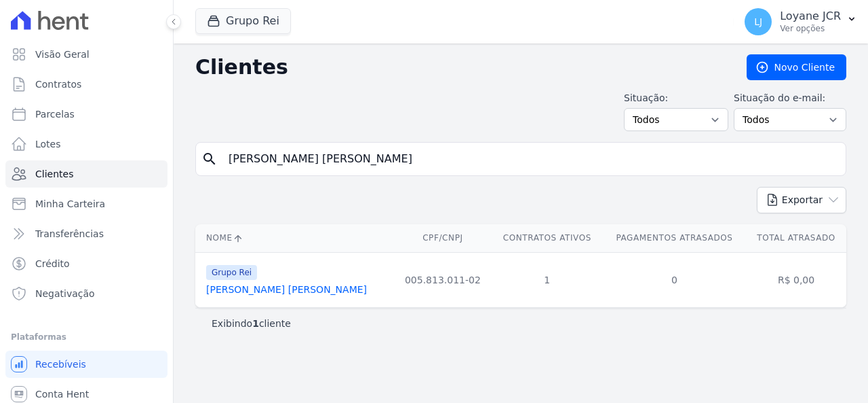  I want to click on th: Pagamentos Atrasados, so click(675, 237).